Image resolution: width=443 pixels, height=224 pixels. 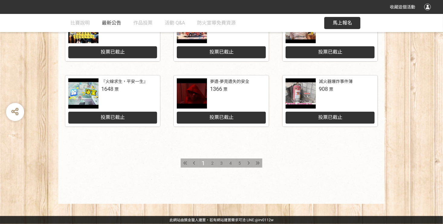 What do you see at coordinates (143, 23) in the screenshot?
I see `span: 作品投票` at bounding box center [143, 23].